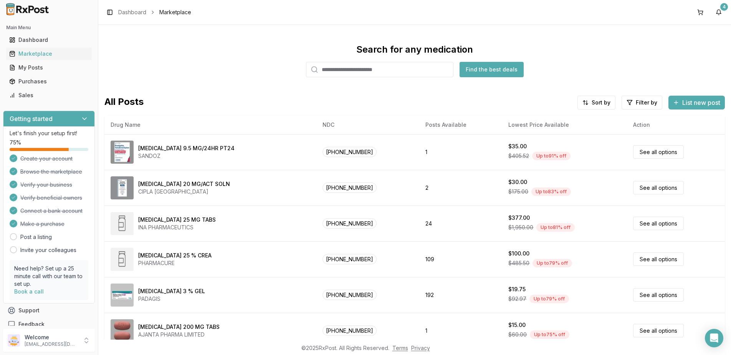 The height and width of the screenshot is (355, 731). I want to click on img: RxPost Logo, so click(28, 9).